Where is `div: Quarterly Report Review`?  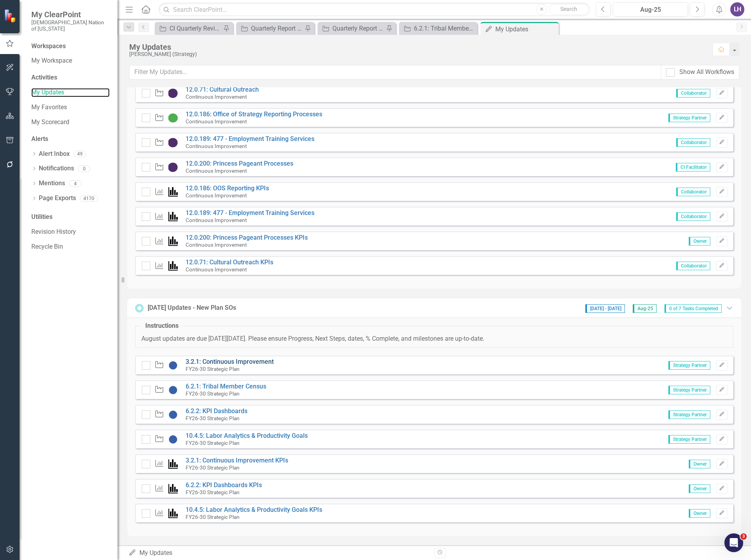
div: Quarterly Report Review is located at coordinates (277, 28).